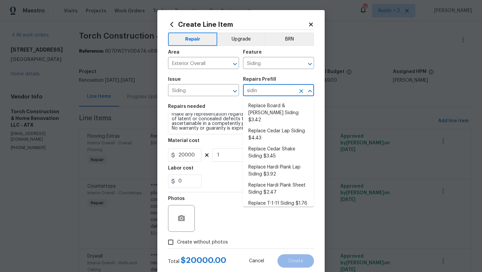 This screenshot has height=272, width=482. I want to click on button: Repair, so click(192, 39).